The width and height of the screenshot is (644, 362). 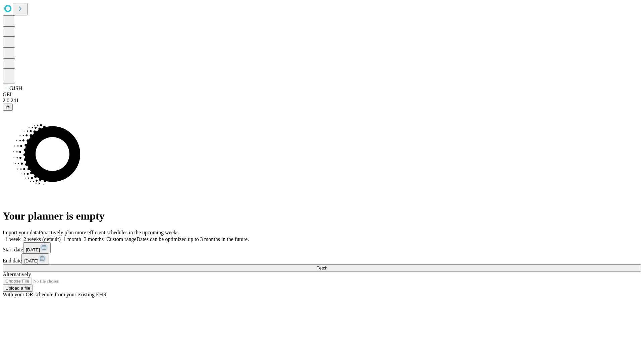 What do you see at coordinates (21, 232) in the screenshot?
I see `span: Import your data` at bounding box center [21, 232].